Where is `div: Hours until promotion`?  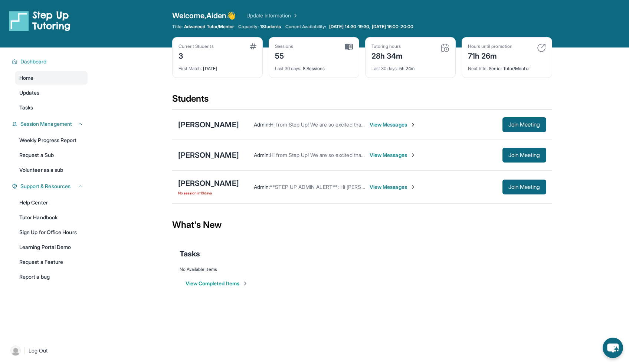
div: Hours until promotion is located at coordinates (490, 46).